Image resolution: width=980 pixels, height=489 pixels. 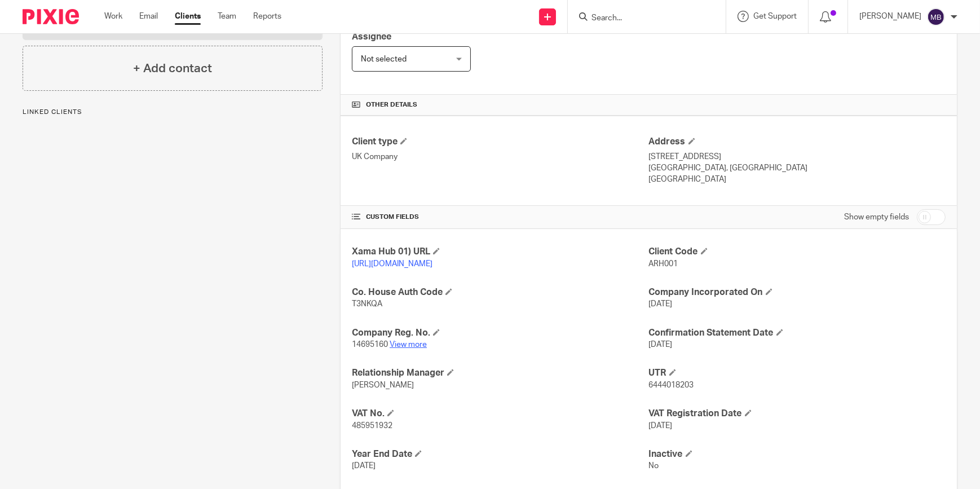 I want to click on a: Clients, so click(x=188, y=16).